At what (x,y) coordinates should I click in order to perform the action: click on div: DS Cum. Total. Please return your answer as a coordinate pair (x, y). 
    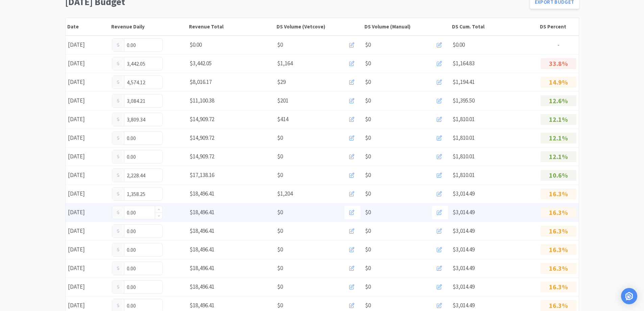
    Looking at the image, I should click on (495, 26).